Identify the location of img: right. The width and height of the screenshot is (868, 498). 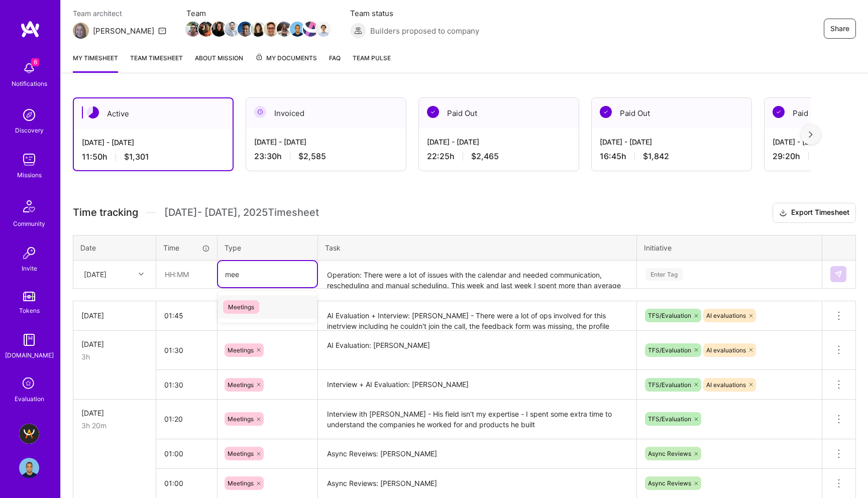
(810, 135).